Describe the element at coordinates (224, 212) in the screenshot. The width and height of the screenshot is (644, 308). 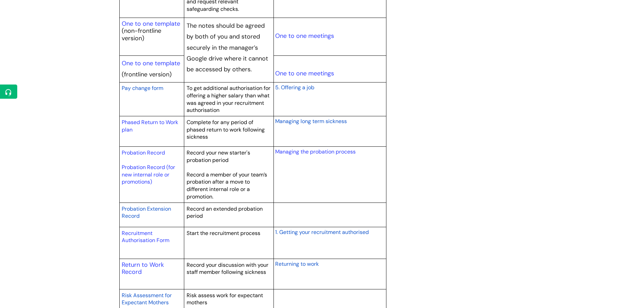
I see `span: Record an extended probation period` at that location.